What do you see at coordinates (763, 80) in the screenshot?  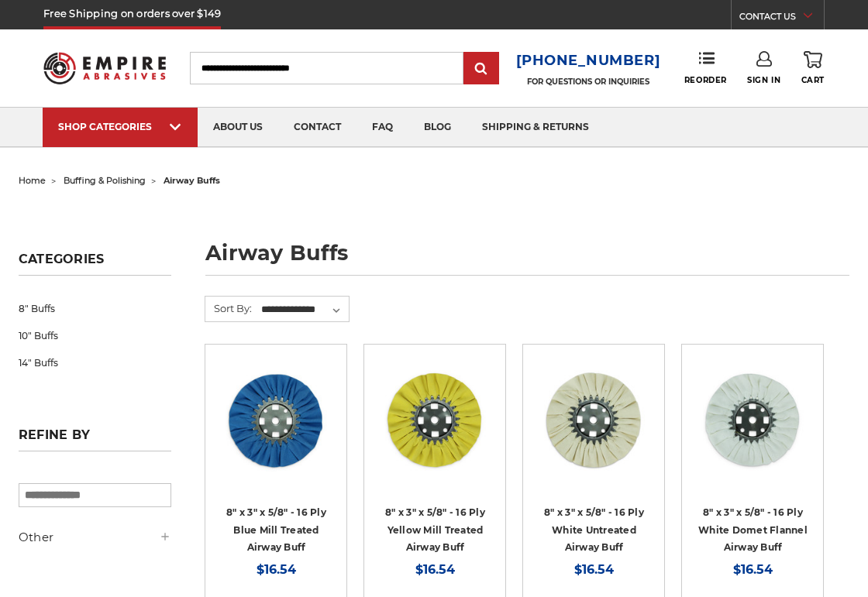 I see `span: Sign In` at bounding box center [763, 80].